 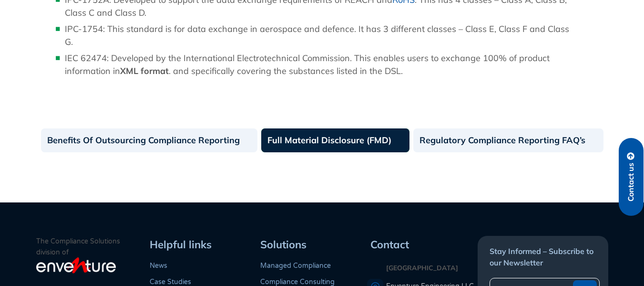 What do you see at coordinates (159, 265) in the screenshot?
I see `a: News` at bounding box center [159, 265].